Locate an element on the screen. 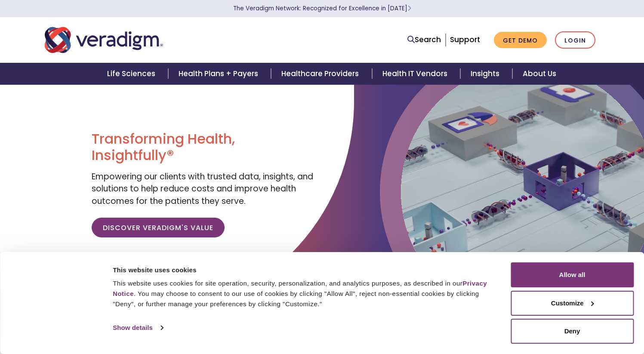 The width and height of the screenshot is (644, 354). button: Deny is located at coordinates (572, 331).